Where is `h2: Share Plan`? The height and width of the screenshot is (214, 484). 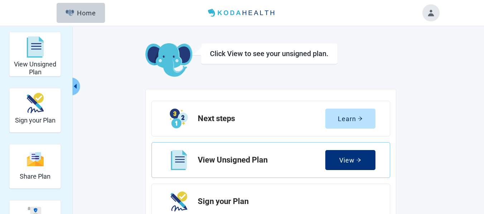 h2: Share Plan is located at coordinates (35, 177).